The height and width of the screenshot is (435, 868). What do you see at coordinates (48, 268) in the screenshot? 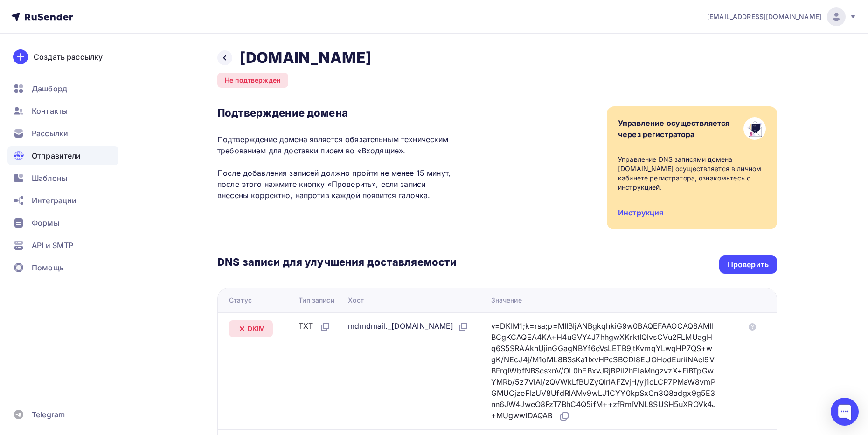
I see `span: Помощь` at bounding box center [48, 268].